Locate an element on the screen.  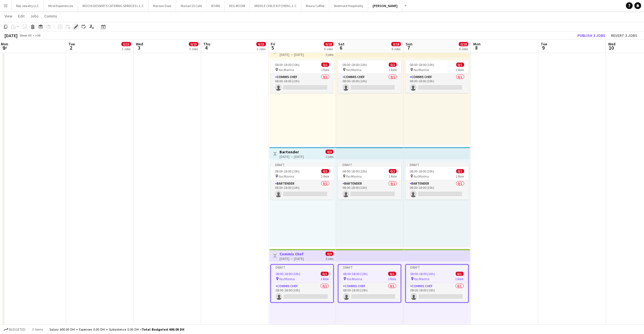
span: Mon is located at coordinates (5, 44).